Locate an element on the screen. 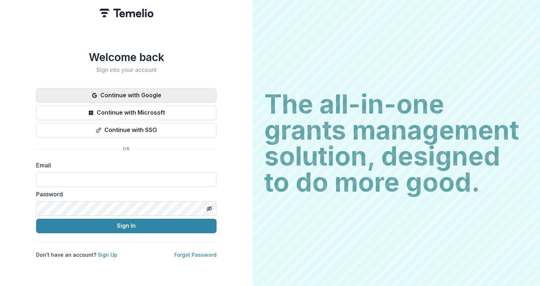 The height and width of the screenshot is (286, 540). p: Don't have an account? is located at coordinates (77, 254).